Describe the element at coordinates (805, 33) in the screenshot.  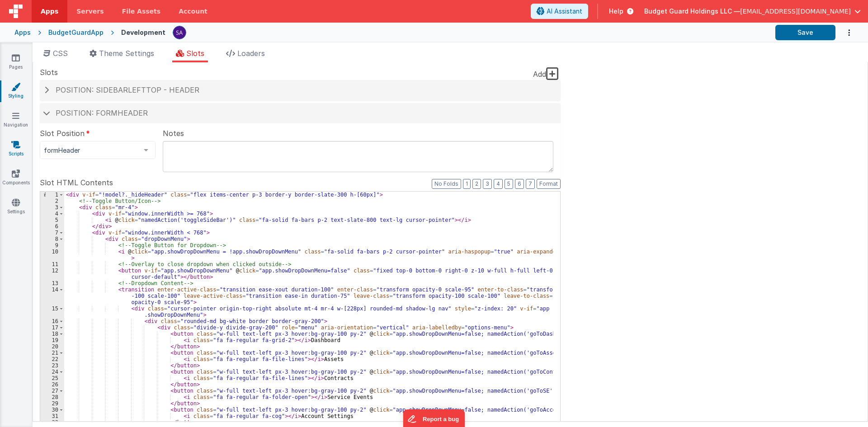
I see `button: Save` at that location.